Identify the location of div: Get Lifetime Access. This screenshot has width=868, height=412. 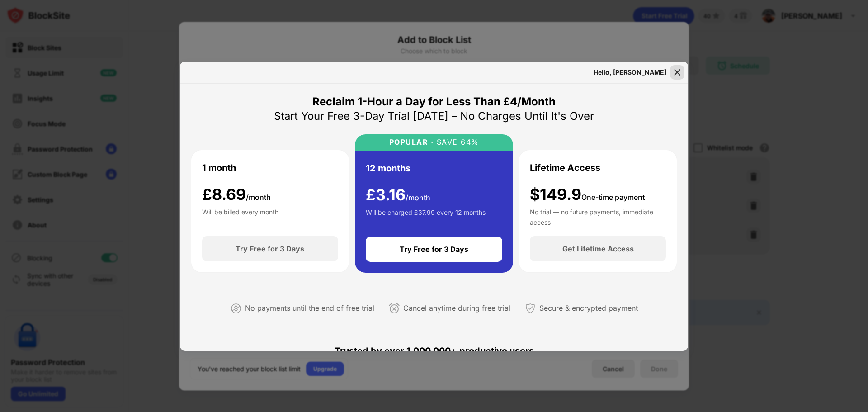
(598, 249).